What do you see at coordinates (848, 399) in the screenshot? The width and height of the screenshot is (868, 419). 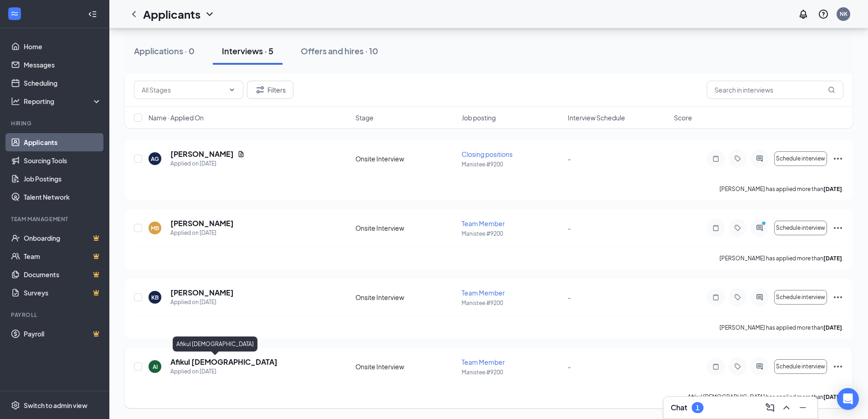 I see `div: Open Intercom Messenger` at bounding box center [848, 399].